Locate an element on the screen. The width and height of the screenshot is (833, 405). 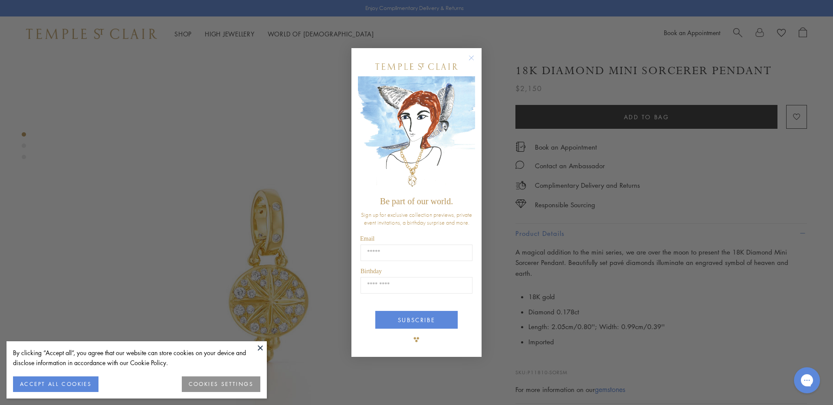
img: c4a9eb12-d91a-4d4a-8ee0-386386f4f338.jpeg is located at coordinates (417, 134).